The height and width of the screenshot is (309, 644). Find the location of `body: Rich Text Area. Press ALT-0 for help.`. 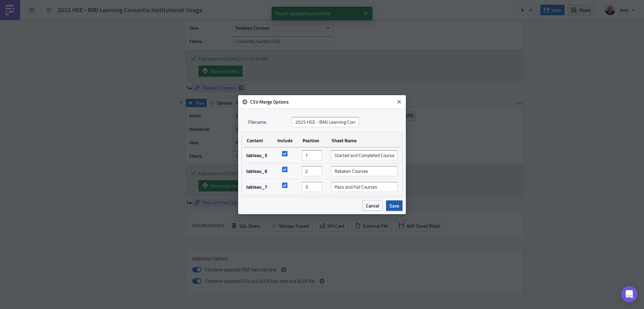

body: Rich Text Area. Press ALT-0 for help. is located at coordinates (161, 5).